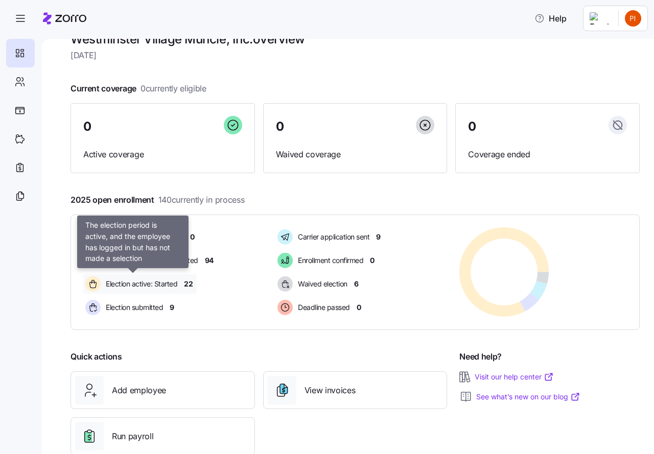  Describe the element at coordinates (132, 436) in the screenshot. I see `span: Run payroll` at that location.